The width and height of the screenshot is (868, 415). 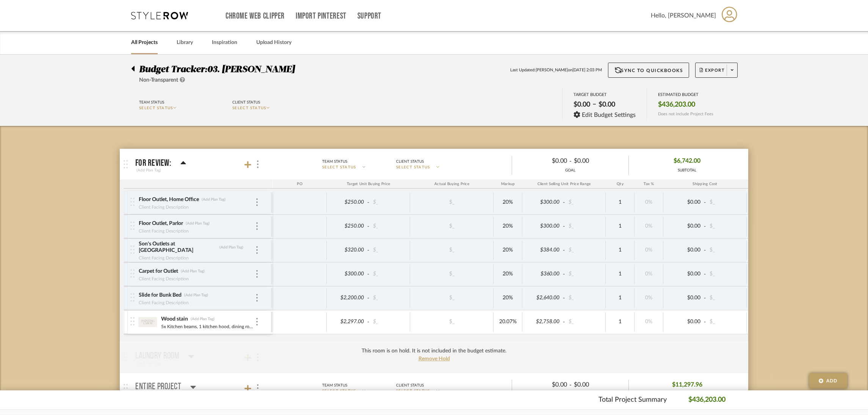 I want to click on div: PO, so click(x=300, y=184).